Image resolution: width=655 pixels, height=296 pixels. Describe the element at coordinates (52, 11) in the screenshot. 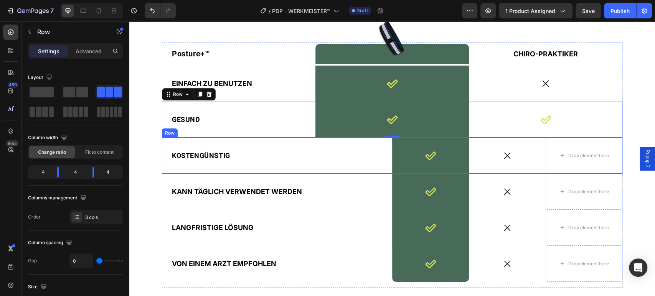

I see `p: 7` at that location.